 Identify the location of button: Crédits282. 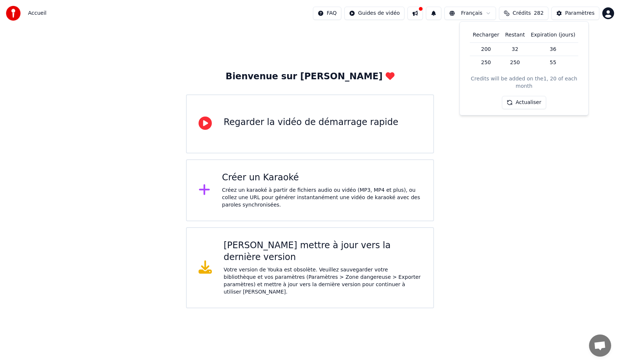
(524, 13).